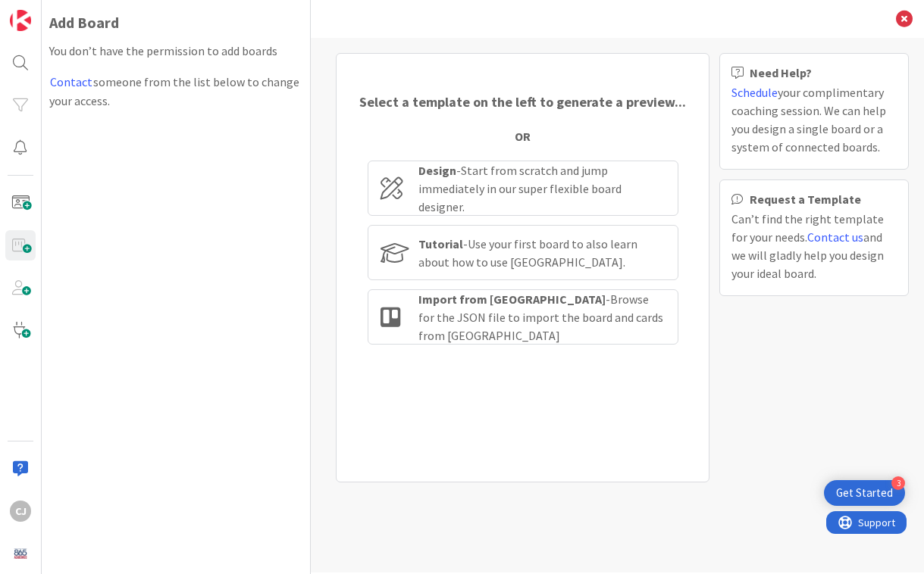 This screenshot has height=574, width=924. What do you see at coordinates (809, 119) in the screenshot?
I see `span: your complimentary coaching session. We can help you design a single board or a system of connect...` at bounding box center [809, 119].